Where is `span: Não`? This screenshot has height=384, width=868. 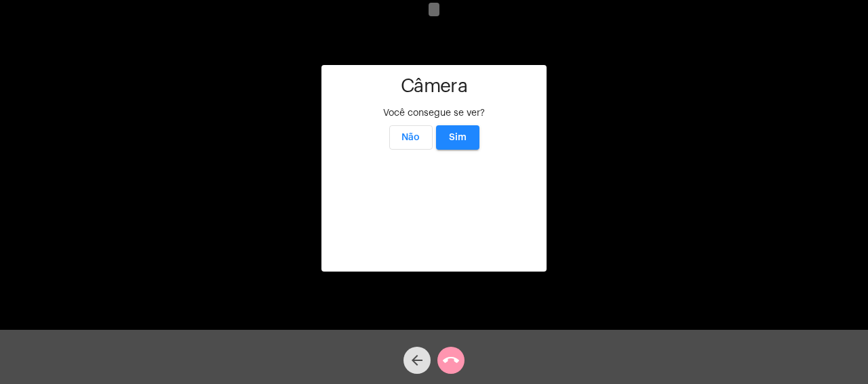
span: Não is located at coordinates (410, 138).